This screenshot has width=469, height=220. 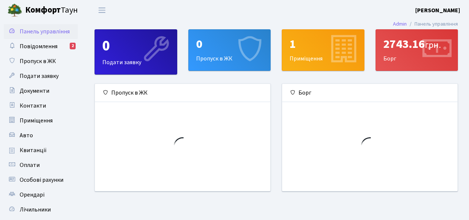 What do you see at coordinates (73, 46) in the screenshot?
I see `div: 2` at bounding box center [73, 46].